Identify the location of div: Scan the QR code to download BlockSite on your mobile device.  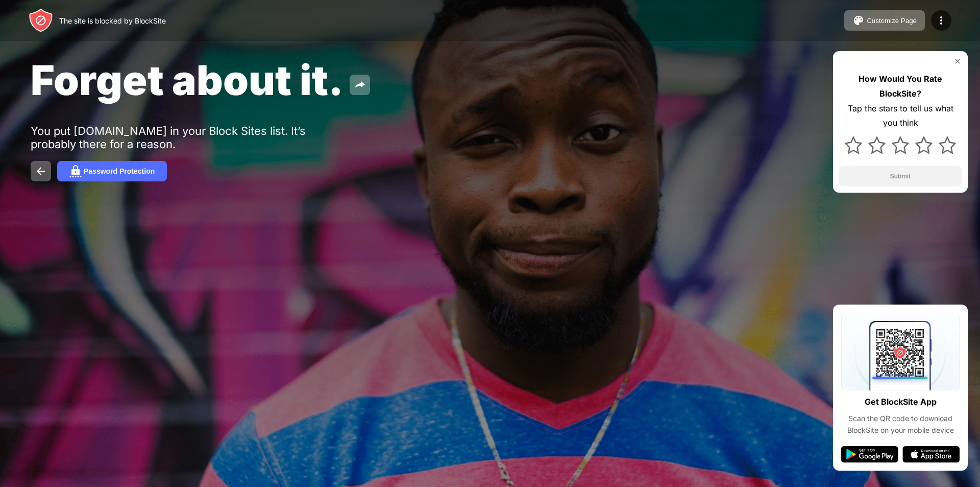
(900, 424).